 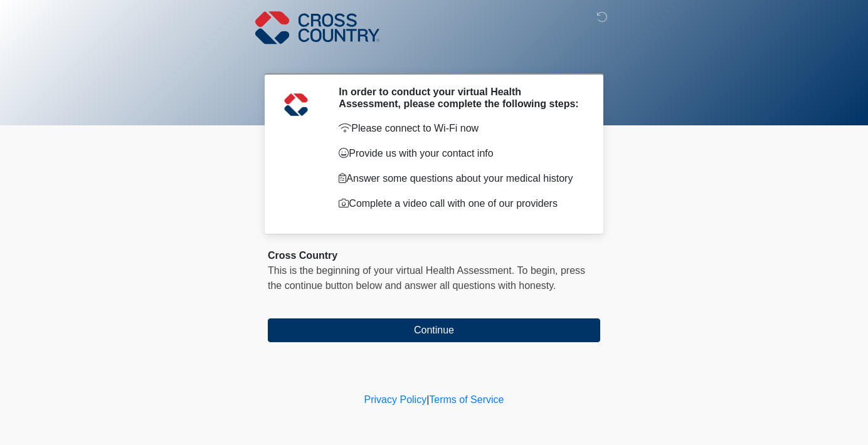 What do you see at coordinates (296, 105) in the screenshot?
I see `img: Agent Avatar` at bounding box center [296, 105].